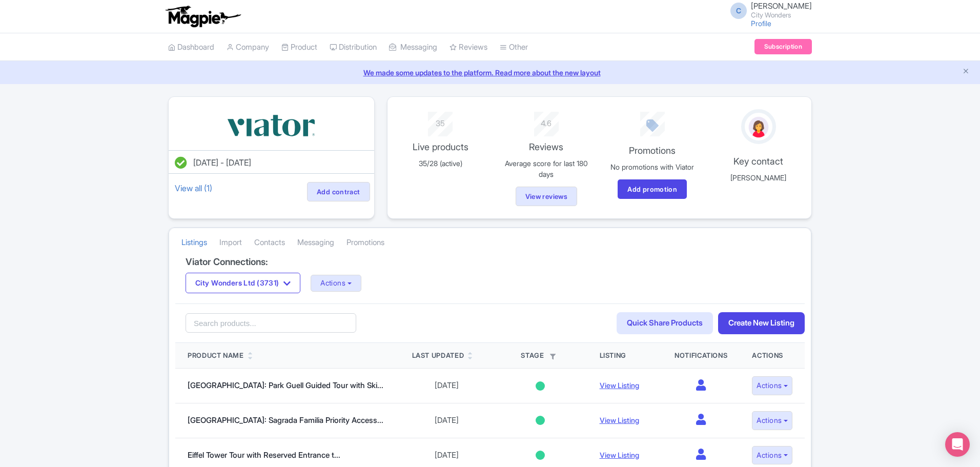 The image size is (980, 467). What do you see at coordinates (546, 168) in the screenshot?
I see `p: Average score for last 180 days` at bounding box center [546, 168].